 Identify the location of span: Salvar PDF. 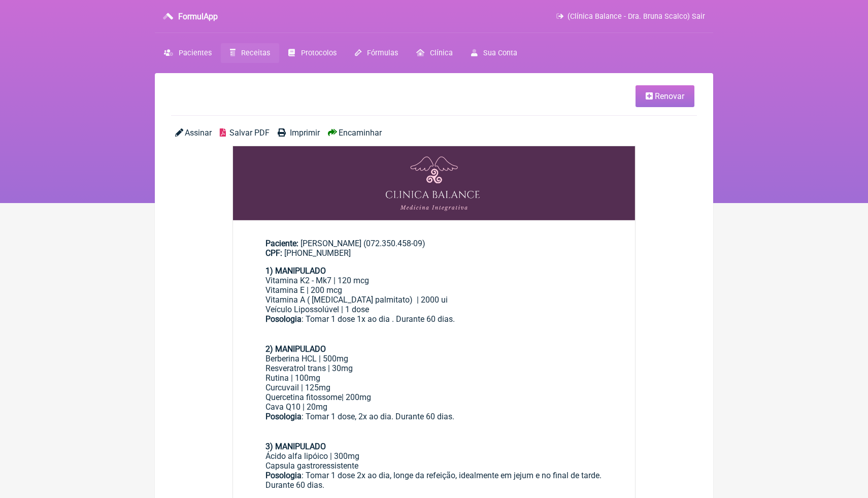
(249, 132).